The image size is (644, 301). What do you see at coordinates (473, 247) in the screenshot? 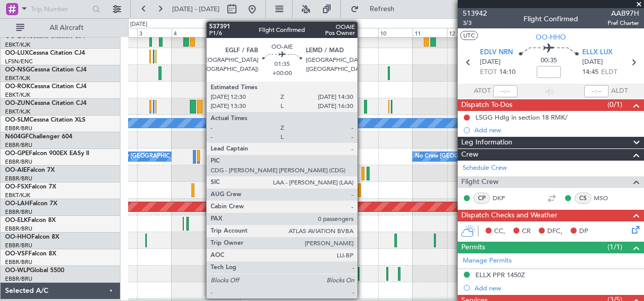
I see `span: Permits` at bounding box center [473, 247].